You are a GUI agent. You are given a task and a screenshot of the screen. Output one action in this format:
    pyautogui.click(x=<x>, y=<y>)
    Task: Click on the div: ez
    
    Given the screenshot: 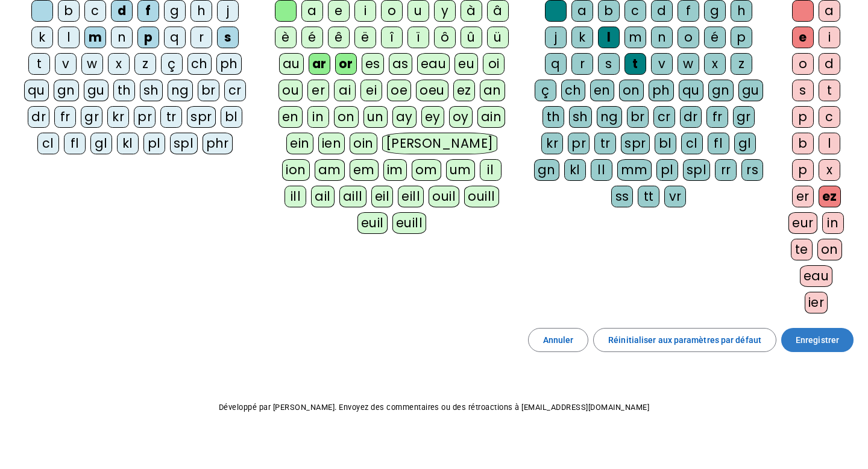 What is the action you would take?
    pyautogui.click(x=464, y=91)
    